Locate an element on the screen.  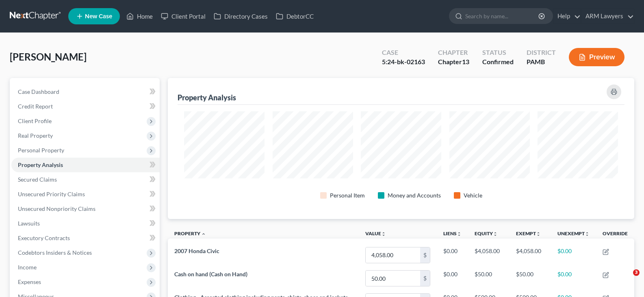
div: District is located at coordinates (541, 52).